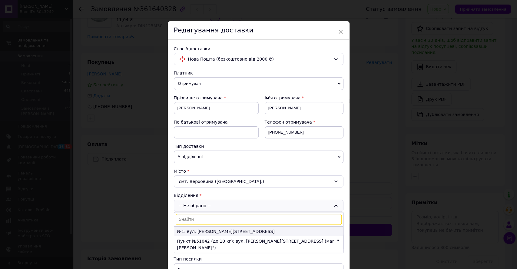  I want to click on input: +380, so click(304, 132).